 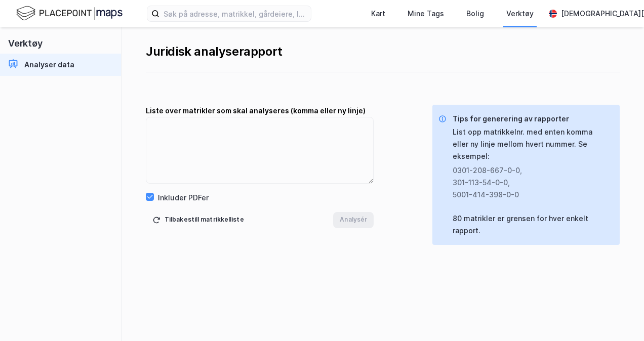 I want to click on div: Kart, so click(x=378, y=13).